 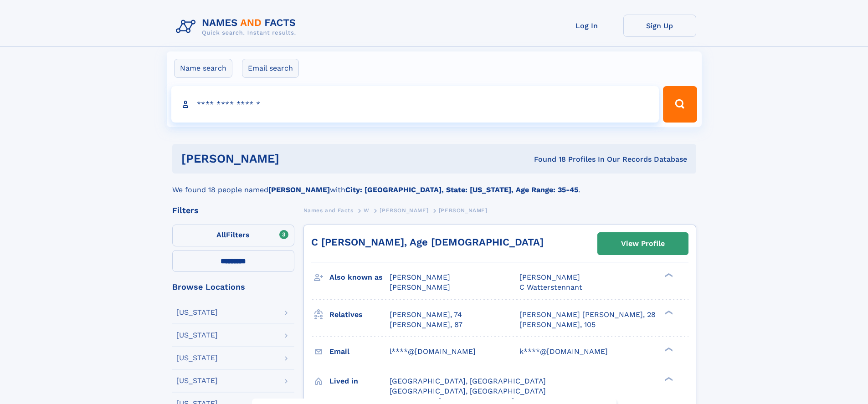 I want to click on button: Search Button, so click(x=680, y=105).